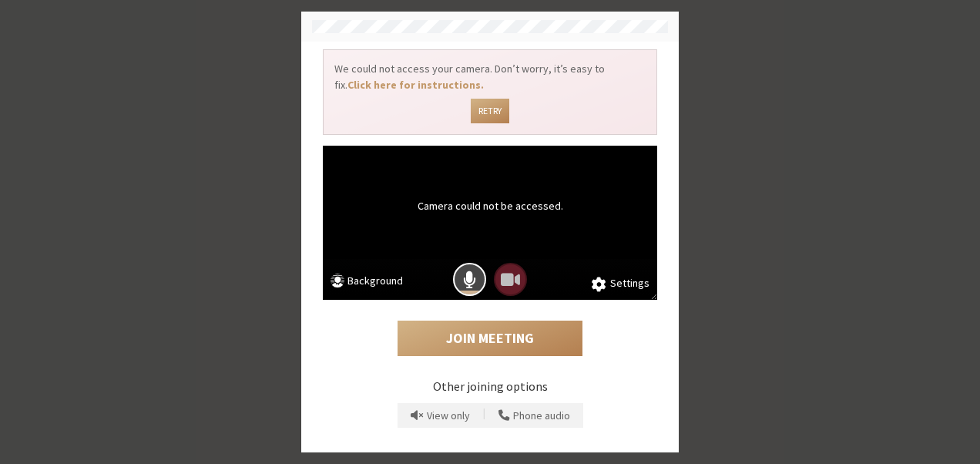 Image resolution: width=980 pixels, height=464 pixels. Describe the element at coordinates (490, 386) in the screenshot. I see `p: Other joining options` at that location.